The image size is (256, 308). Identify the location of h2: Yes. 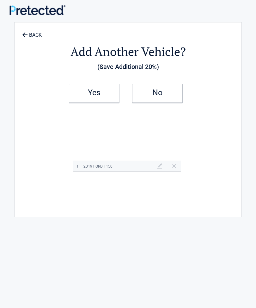
(94, 93).